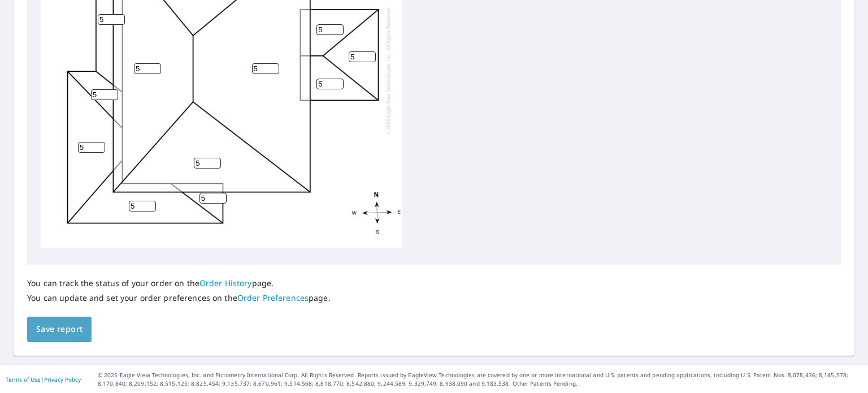 The height and width of the screenshot is (393, 868). I want to click on a: Order Preferences, so click(273, 298).